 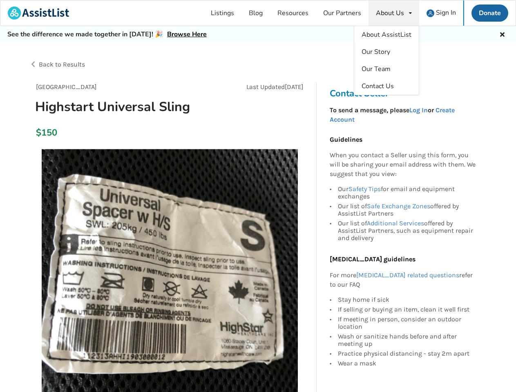 What do you see at coordinates (376, 69) in the screenshot?
I see `span: Our Team` at bounding box center [376, 69].